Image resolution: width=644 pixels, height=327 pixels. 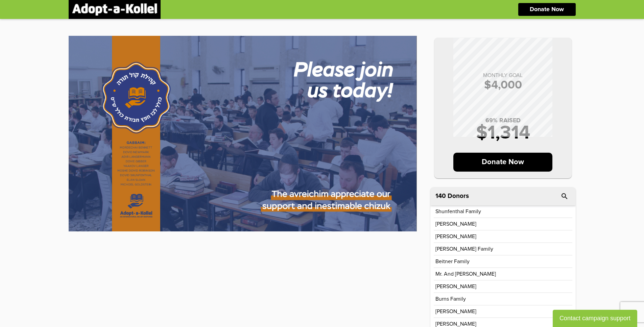 I want to click on p: Beitner Family, so click(x=452, y=261).